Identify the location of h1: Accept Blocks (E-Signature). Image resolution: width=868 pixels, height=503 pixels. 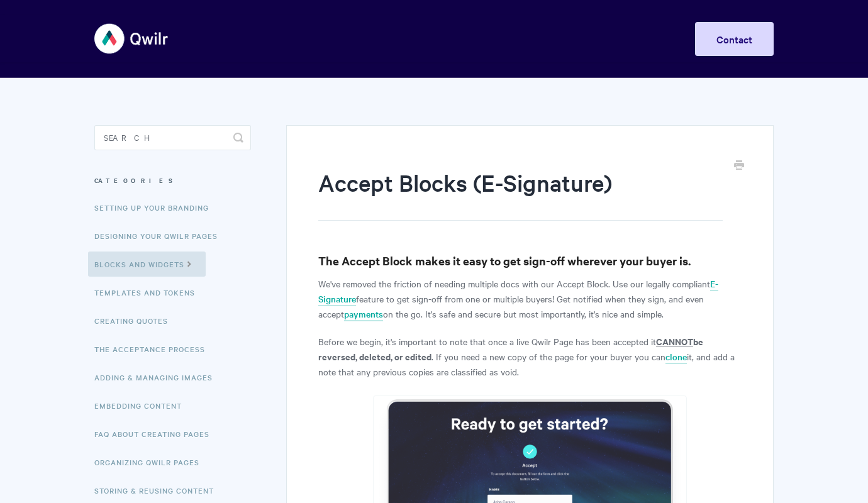
(521, 194).